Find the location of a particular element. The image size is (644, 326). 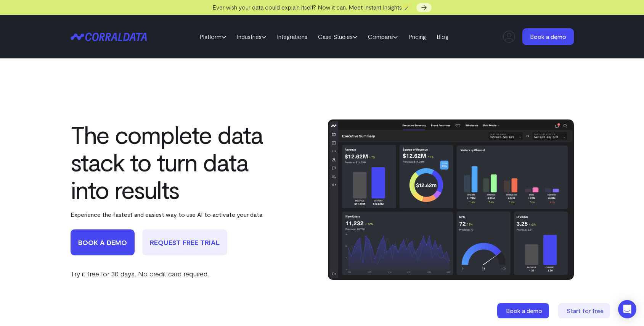

a: Start for free is located at coordinates (585, 311).